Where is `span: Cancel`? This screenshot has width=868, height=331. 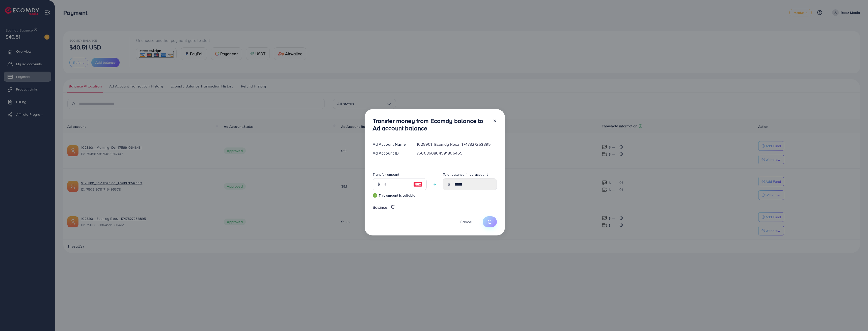 span: Cancel is located at coordinates (466, 222).